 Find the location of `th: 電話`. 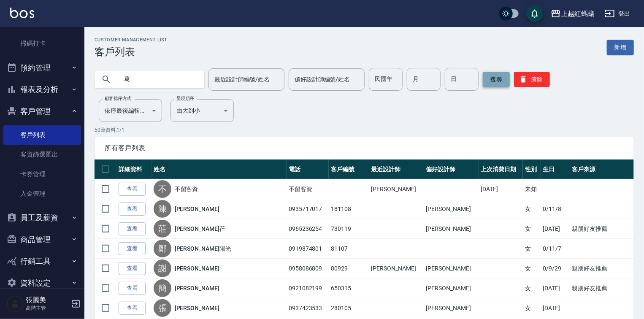

th: 電話 is located at coordinates (308, 169).